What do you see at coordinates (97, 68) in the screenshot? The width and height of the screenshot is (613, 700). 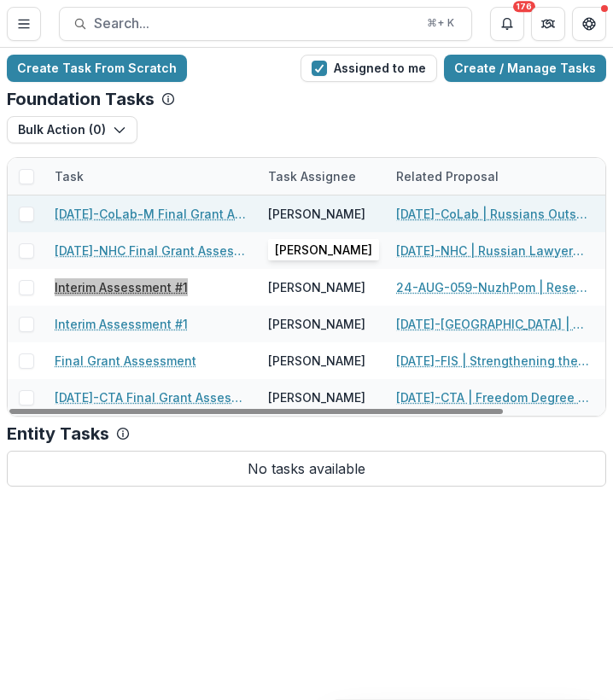 I see `a: Create Task From Scratch` at bounding box center [97, 68].